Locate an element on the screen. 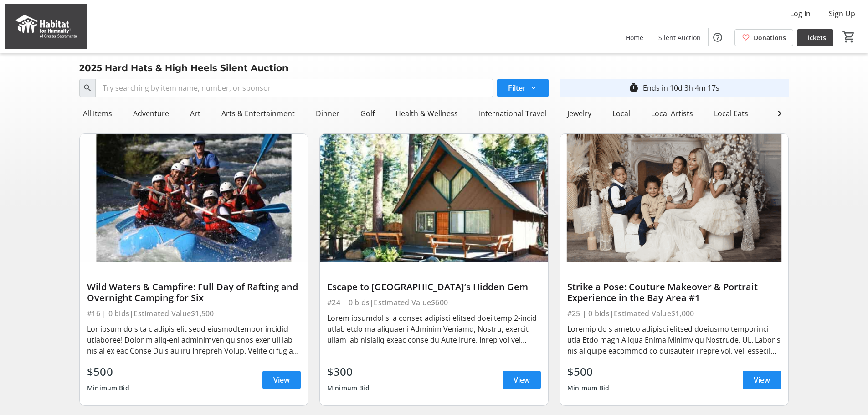 This screenshot has height=415, width=868. div: #16 | 0 bids | Estimated Value $1,500 is located at coordinates (194, 314).